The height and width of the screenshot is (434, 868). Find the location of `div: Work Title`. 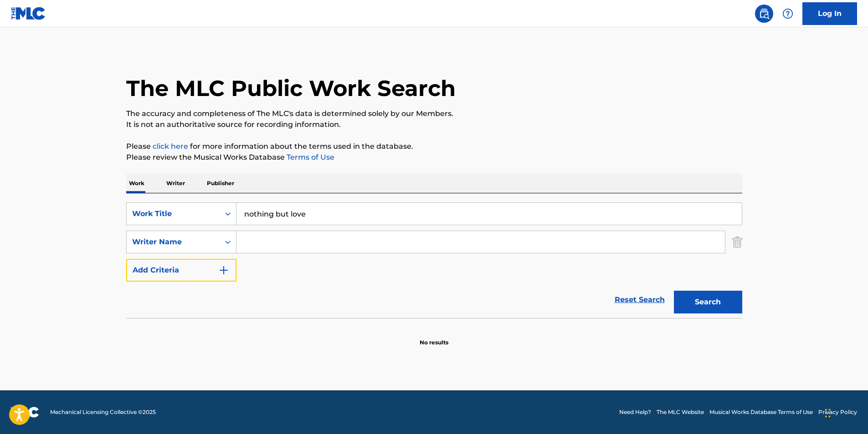

div: Work Title is located at coordinates (173, 214).